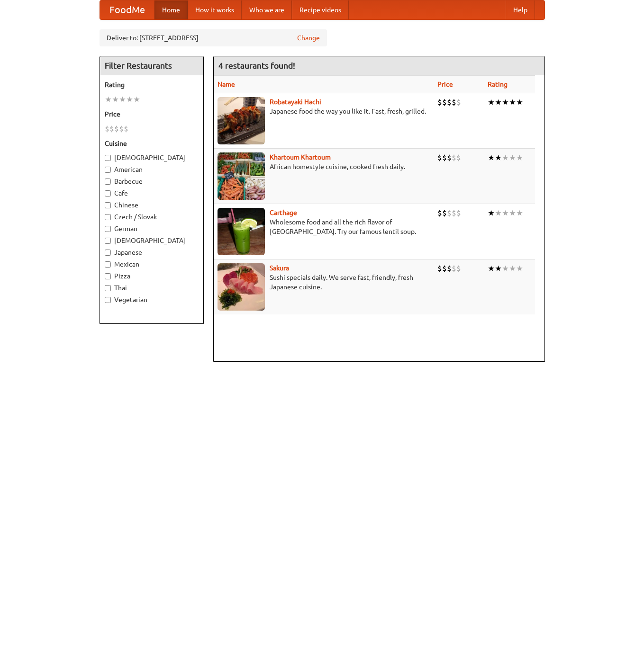 The height and width of the screenshot is (670, 644). I want to click on img: robatayaki.jpg, so click(241, 121).